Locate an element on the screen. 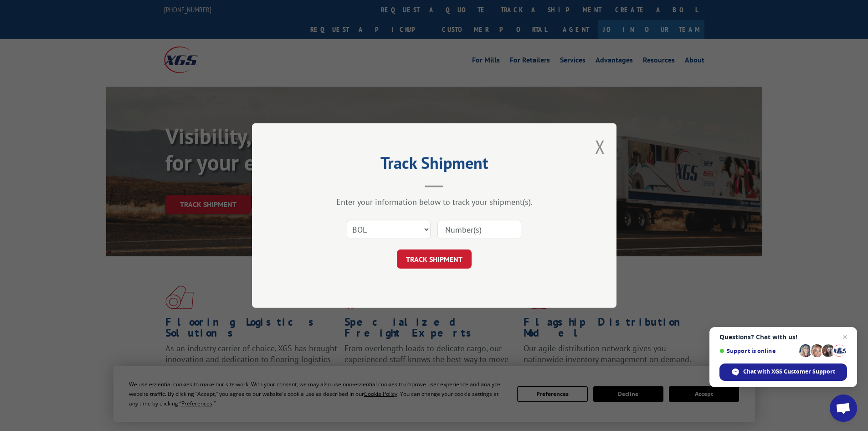  button: TRACK SHIPMENT is located at coordinates (434, 259).